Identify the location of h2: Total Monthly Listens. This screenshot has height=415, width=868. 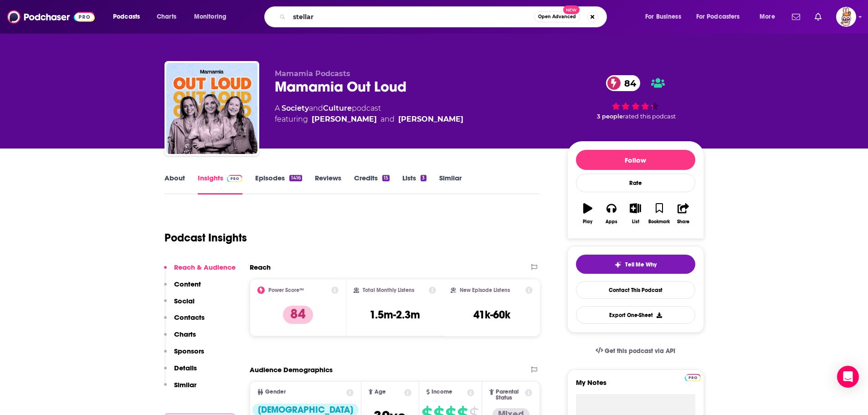
(388, 290).